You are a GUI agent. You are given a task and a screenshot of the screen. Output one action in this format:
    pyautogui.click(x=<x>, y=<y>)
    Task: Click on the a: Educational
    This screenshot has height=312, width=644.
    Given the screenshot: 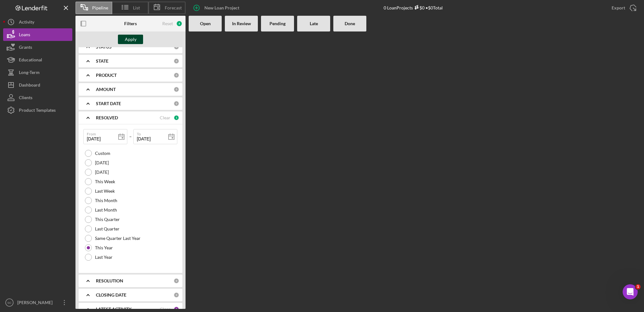 What is the action you would take?
    pyautogui.click(x=38, y=60)
    